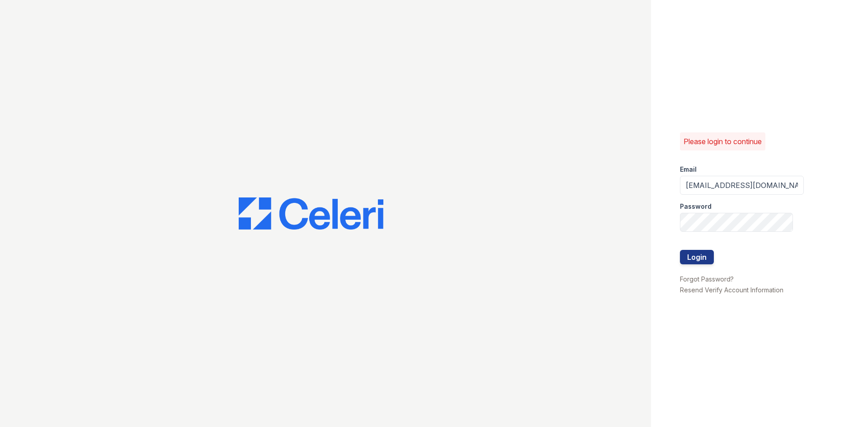 The image size is (868, 427). Describe the element at coordinates (706, 279) in the screenshot. I see `a: Forgot Password?` at that location.